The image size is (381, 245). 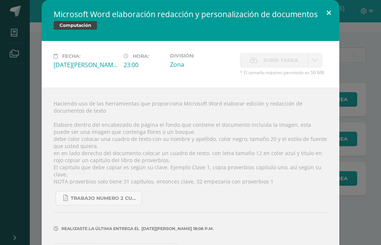 I want to click on span: Computación, so click(x=75, y=25).